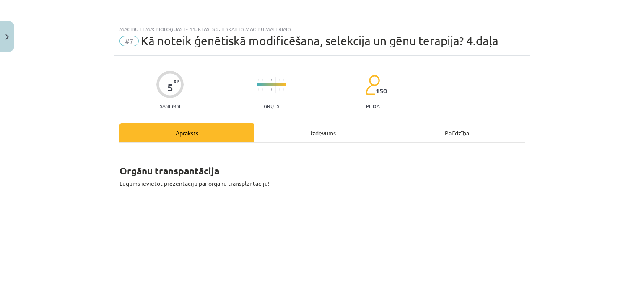 This screenshot has height=306, width=644. What do you see at coordinates (271, 106) in the screenshot?
I see `p: Grūts` at bounding box center [271, 106].